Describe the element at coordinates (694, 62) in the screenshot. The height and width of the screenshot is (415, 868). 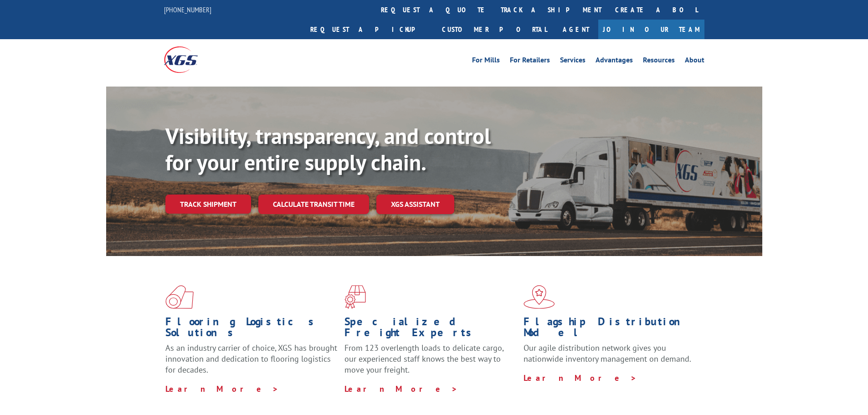
I see `a: About` at that location.